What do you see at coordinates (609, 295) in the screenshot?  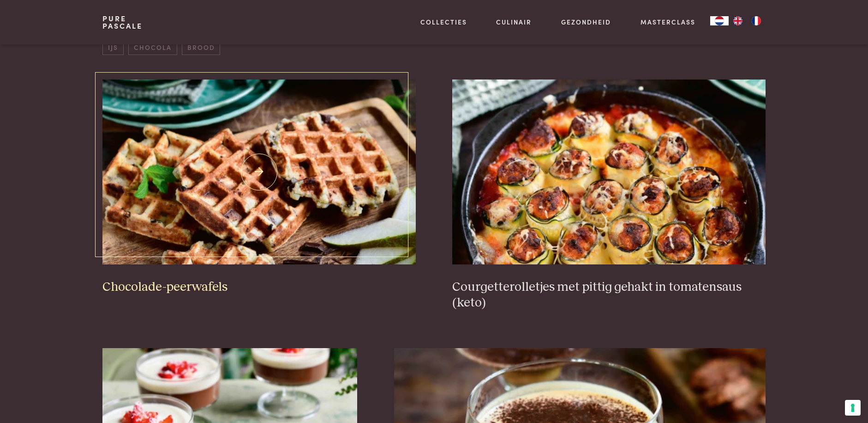 I see `h3: Courgetterolletjes met pittig gehakt in tomatensaus (keto)` at bounding box center [609, 295].